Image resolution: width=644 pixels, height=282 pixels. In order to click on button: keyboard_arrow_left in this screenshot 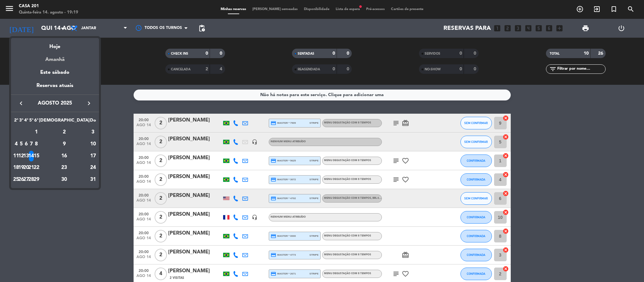, I will do `click(21, 103)`.